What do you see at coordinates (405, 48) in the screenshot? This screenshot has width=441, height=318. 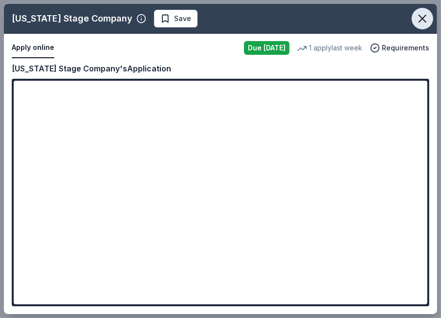 I see `span: Requirements` at bounding box center [405, 48].